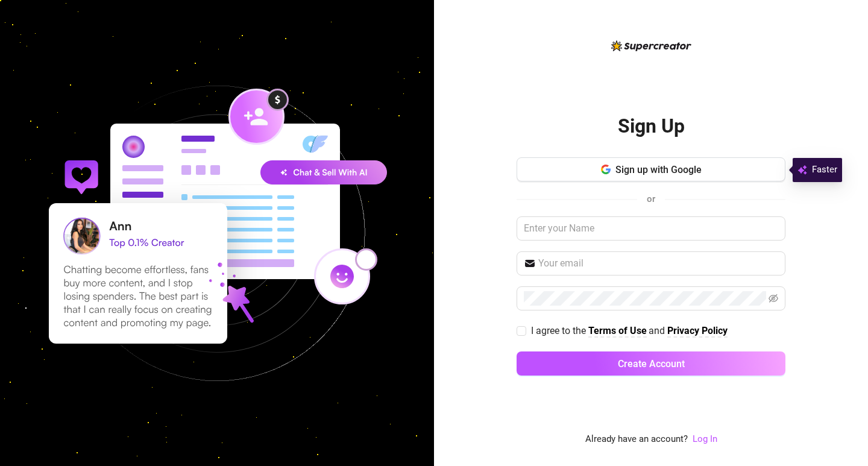  I want to click on span: Sign up with Google, so click(659, 170).